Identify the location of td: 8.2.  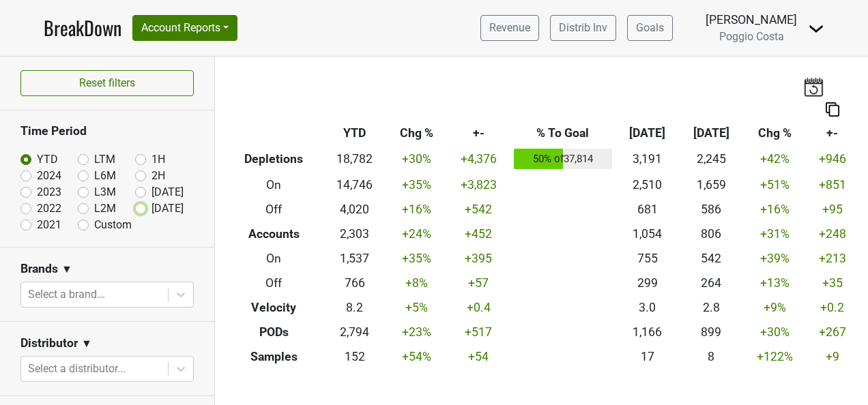
(354, 307).